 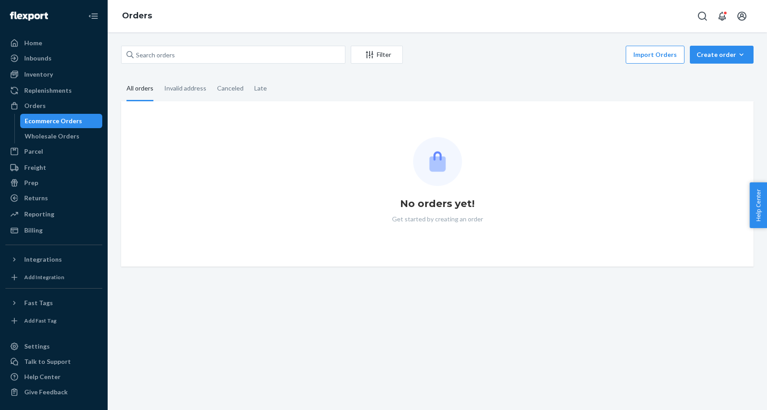 What do you see at coordinates (137, 16) in the screenshot?
I see `ol: breadcrumbs` at bounding box center [137, 16].